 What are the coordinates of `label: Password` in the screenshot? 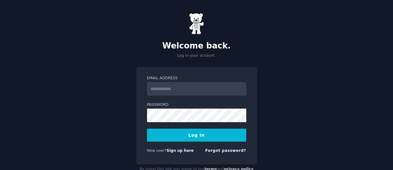 It's located at (197, 105).